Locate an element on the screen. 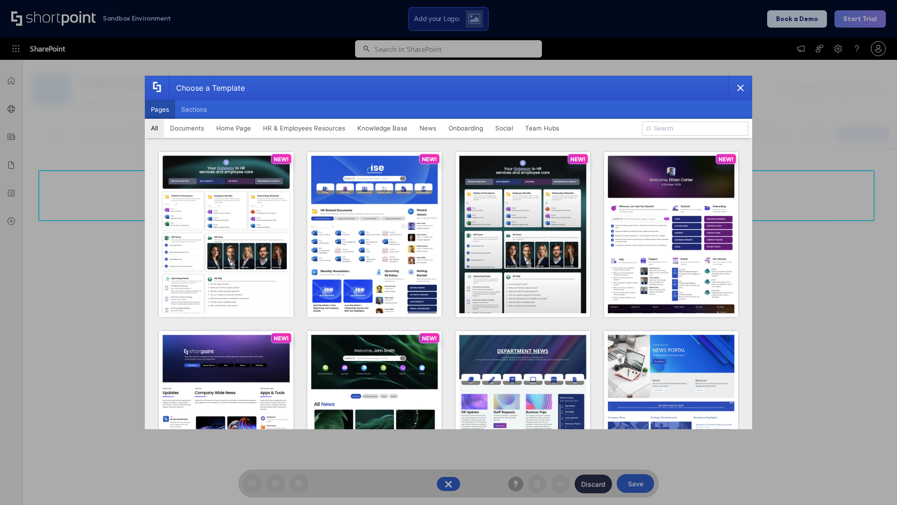 This screenshot has height=505, width=897. button: News is located at coordinates (428, 128).